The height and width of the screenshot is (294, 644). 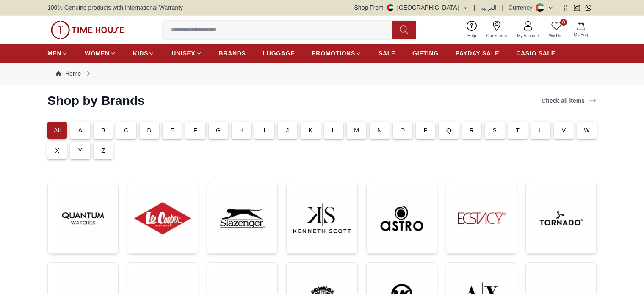 What do you see at coordinates (241, 130) in the screenshot?
I see `p: H` at bounding box center [241, 130].